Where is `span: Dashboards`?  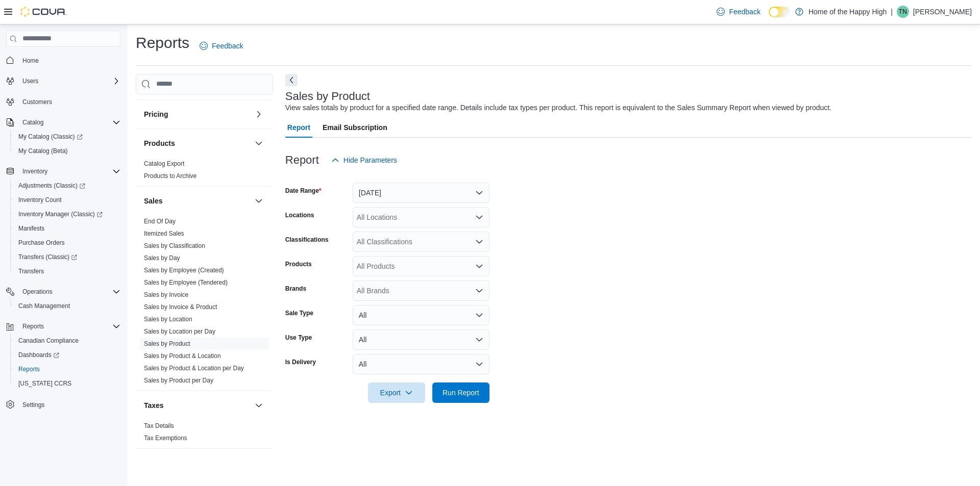 span: Dashboards is located at coordinates (68, 355).